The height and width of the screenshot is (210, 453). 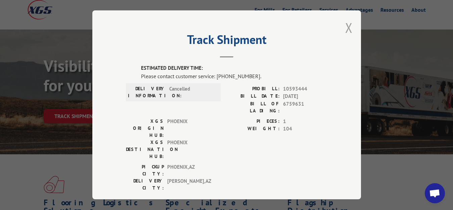 What do you see at coordinates (145, 185) in the screenshot?
I see `label: DELIVERY CITY:` at bounding box center [145, 185].